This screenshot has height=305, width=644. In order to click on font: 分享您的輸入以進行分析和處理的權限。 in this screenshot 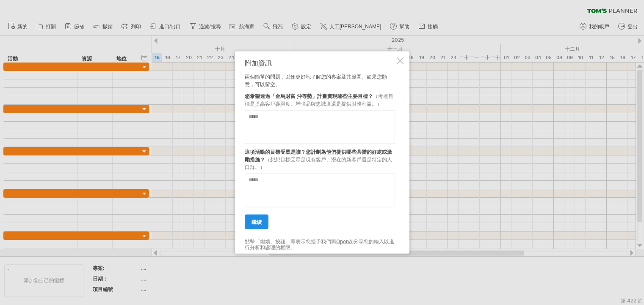, I will do `click(319, 244)`.